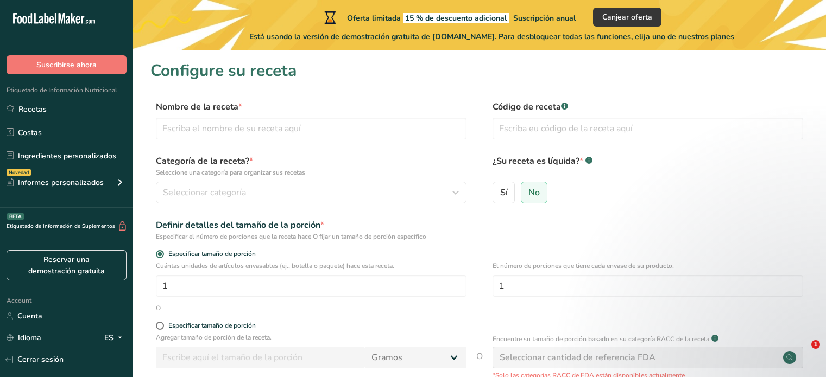 The image size is (826, 377). I want to click on div: Novedad, so click(18, 173).